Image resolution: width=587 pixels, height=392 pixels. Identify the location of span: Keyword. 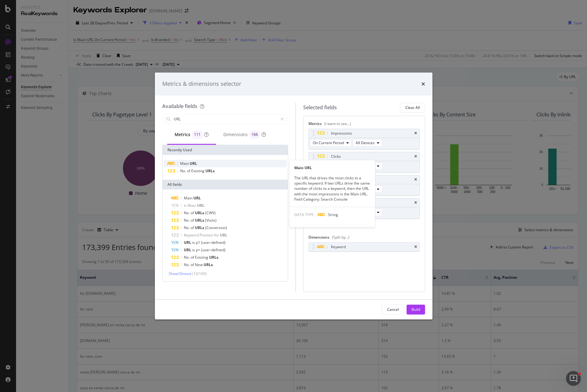
(191, 235).